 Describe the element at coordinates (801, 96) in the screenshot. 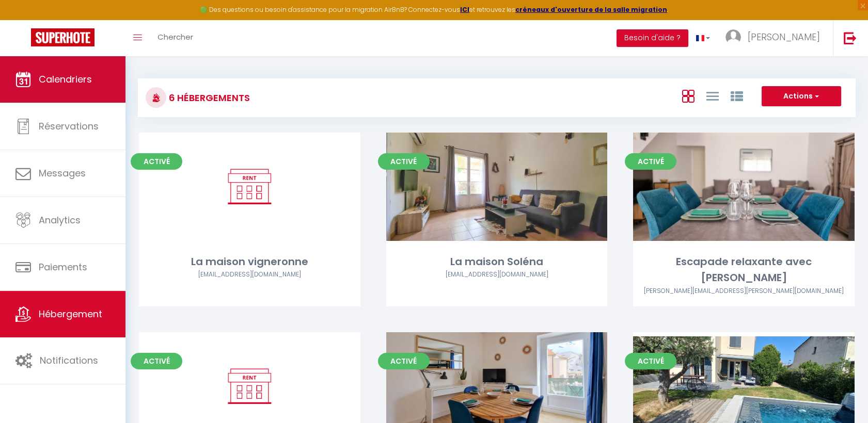

I see `button: Actions` at that location.